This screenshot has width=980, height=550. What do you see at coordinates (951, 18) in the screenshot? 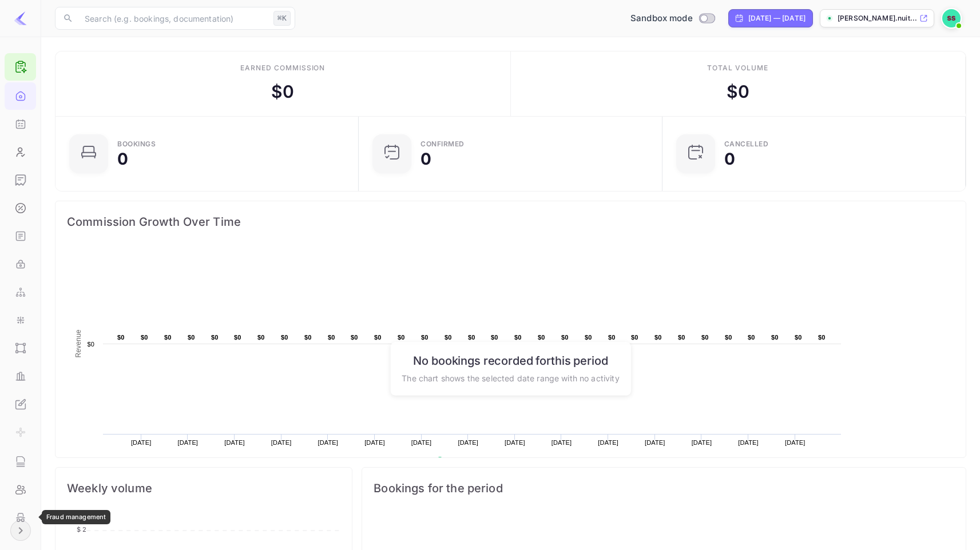
I see `img: Shaun Scott` at bounding box center [951, 18].